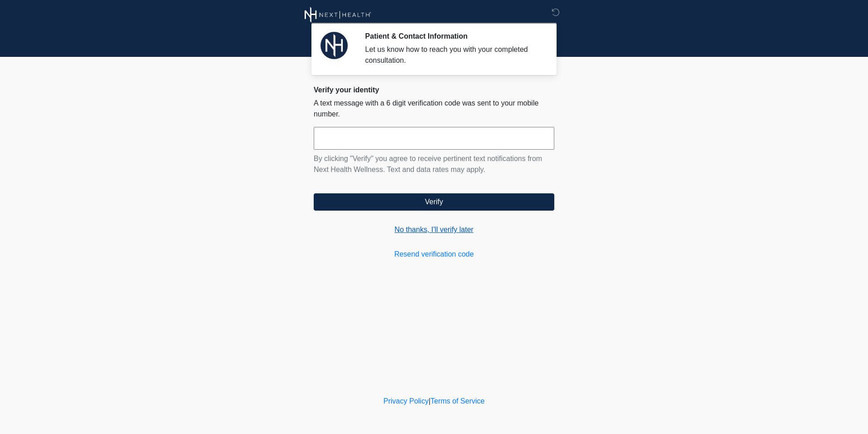 This screenshot has height=434, width=868. Describe the element at coordinates (434, 202) in the screenshot. I see `button: Verify` at that location.